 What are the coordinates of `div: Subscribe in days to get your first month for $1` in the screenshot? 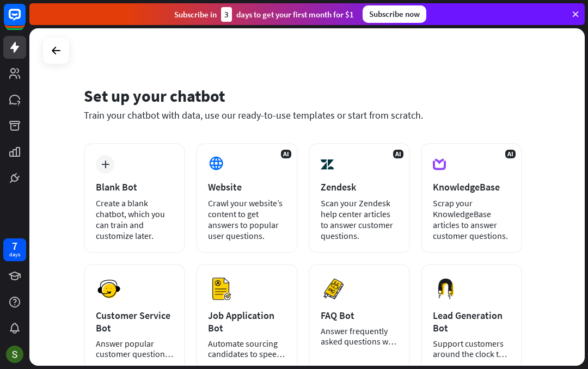 It's located at (264, 14).